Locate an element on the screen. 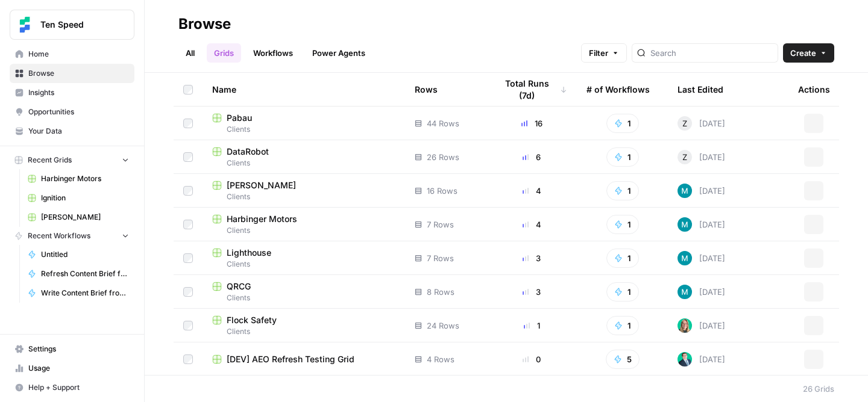 This screenshot has width=868, height=402. span: Create is located at coordinates (803, 53).